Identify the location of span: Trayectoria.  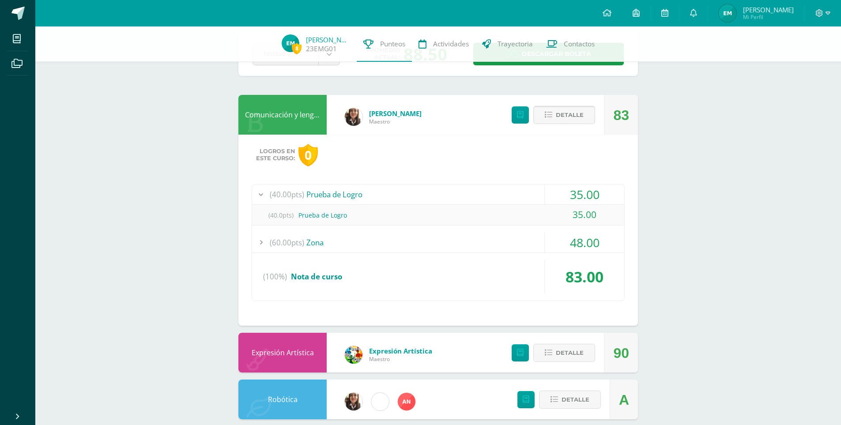
(515, 44).